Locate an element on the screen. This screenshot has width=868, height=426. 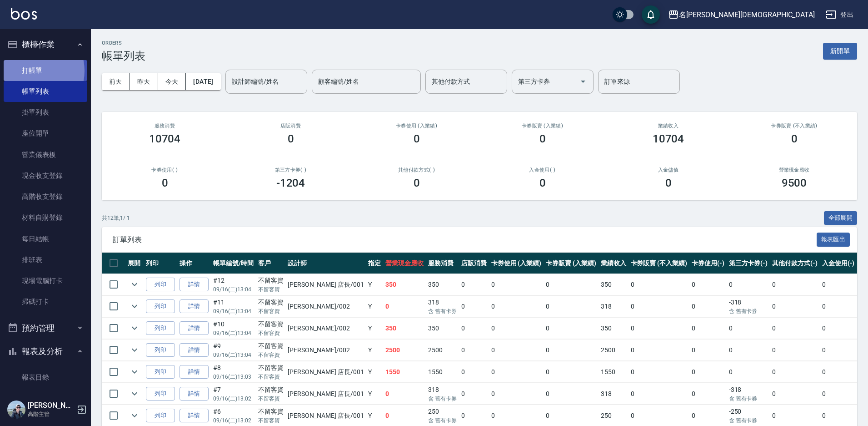
th: 卡券販賣 (不入業績) is located at coordinates (659, 263).